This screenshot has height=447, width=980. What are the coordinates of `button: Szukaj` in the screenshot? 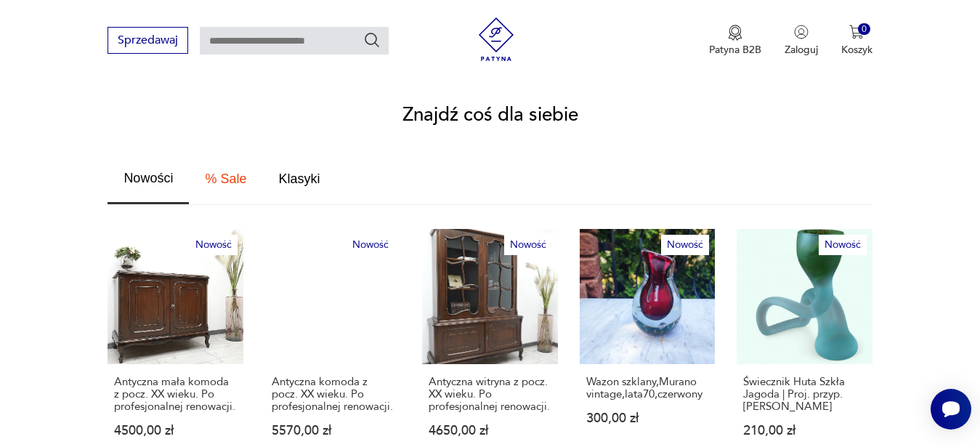 It's located at (372, 40).